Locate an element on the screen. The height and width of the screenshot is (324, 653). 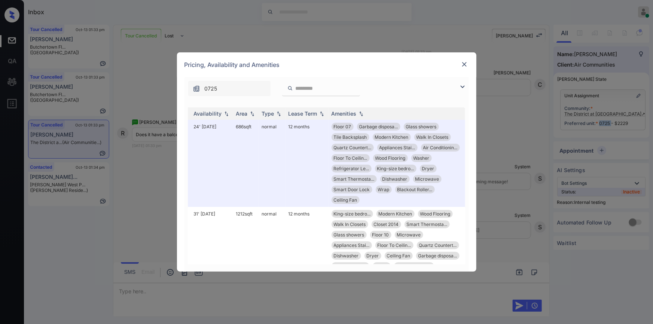
div: Amenities is located at coordinates (344, 113).